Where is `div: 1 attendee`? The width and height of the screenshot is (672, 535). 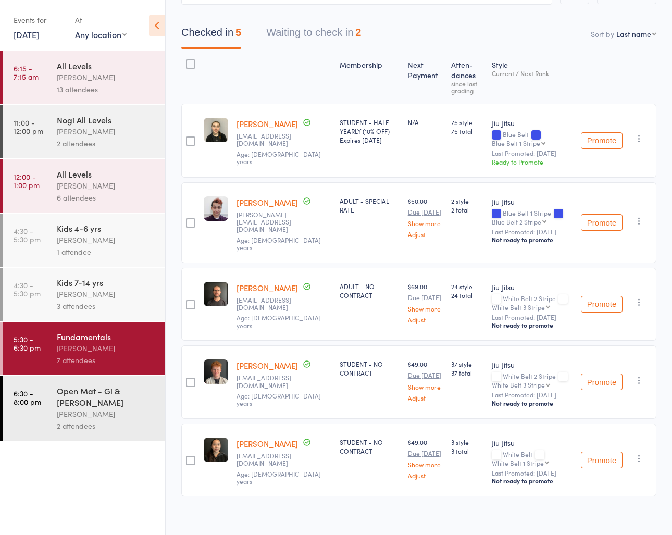 div: 1 attendee is located at coordinates (106, 251).